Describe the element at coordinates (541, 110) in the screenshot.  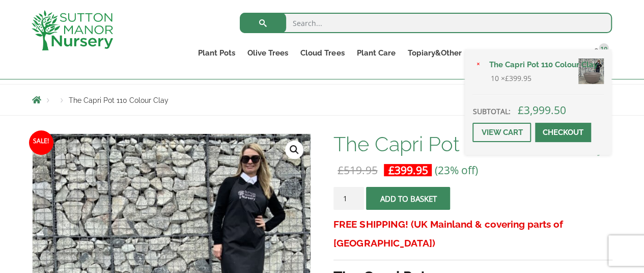
I see `bdi: 3,999.50` at that location.